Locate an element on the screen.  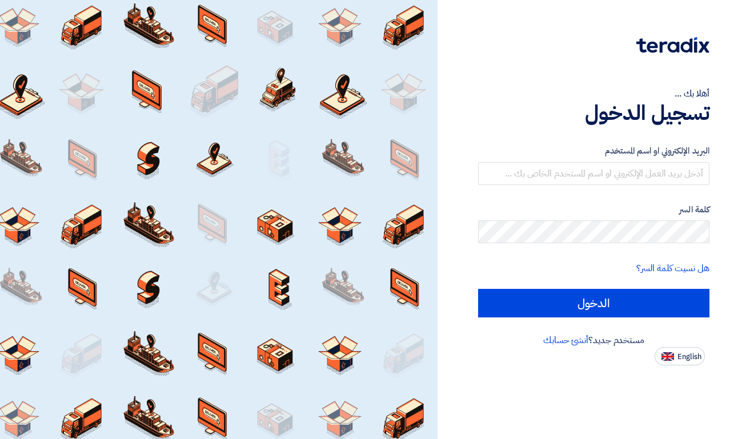
a: أنشئ حسابك is located at coordinates (566, 341).